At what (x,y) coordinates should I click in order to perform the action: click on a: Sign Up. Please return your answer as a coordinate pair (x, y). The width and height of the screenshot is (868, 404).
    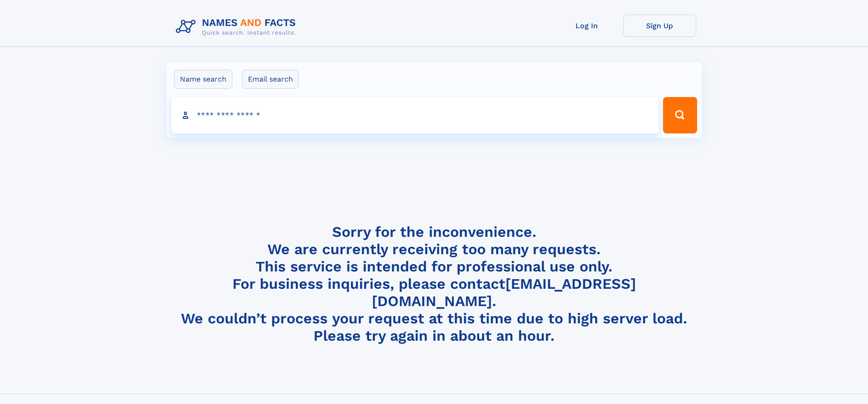
    Looking at the image, I should click on (660, 26).